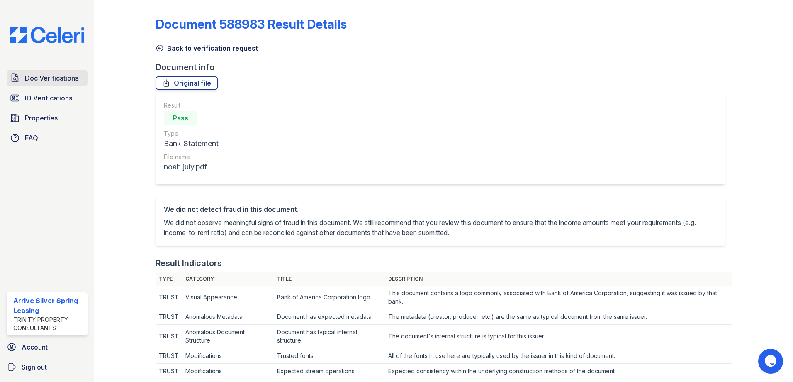 This screenshot has height=382, width=793. What do you see at coordinates (251, 24) in the screenshot?
I see `a: Document 588983 Result Details` at bounding box center [251, 24].